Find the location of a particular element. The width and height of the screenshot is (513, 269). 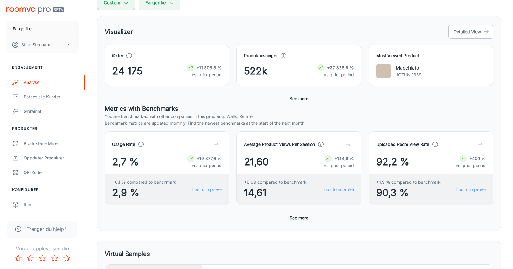

h4: Most Viewed Product is located at coordinates (431, 56).